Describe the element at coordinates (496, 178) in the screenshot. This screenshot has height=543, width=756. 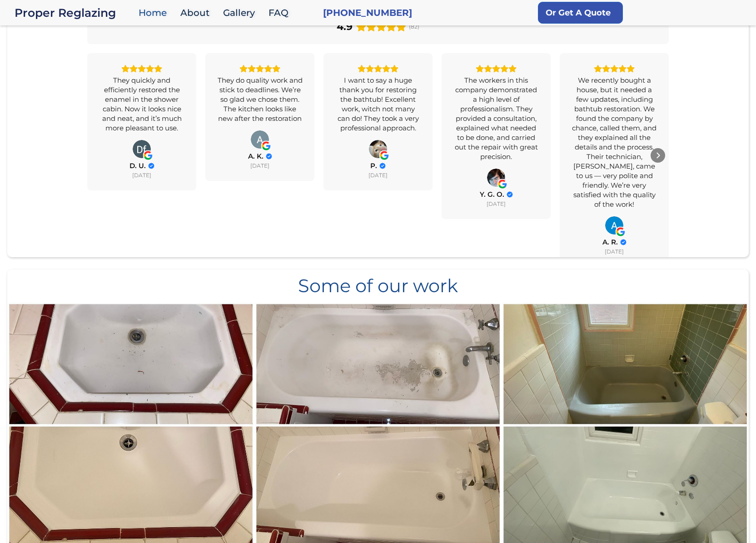
I see `img: Y. G. O.` at that location.